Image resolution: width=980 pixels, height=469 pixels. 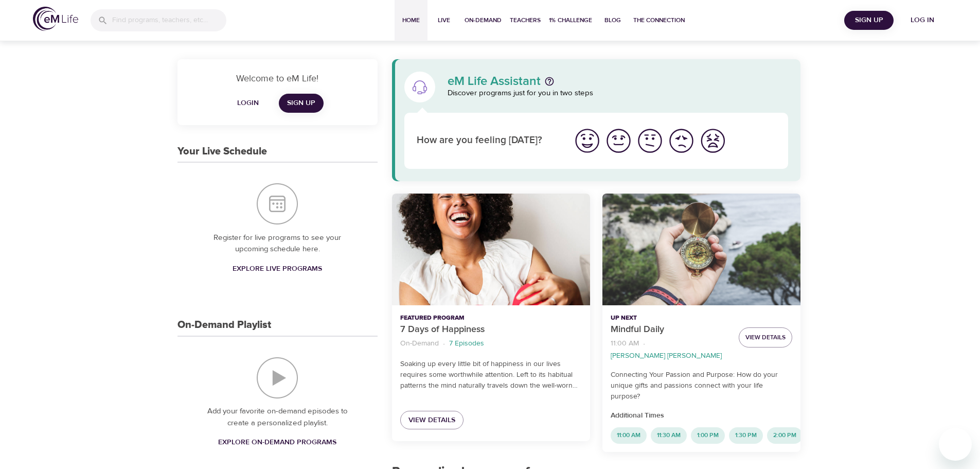 What do you see at coordinates (629, 435) in the screenshot?
I see `span: 11:00 AM` at bounding box center [629, 435].